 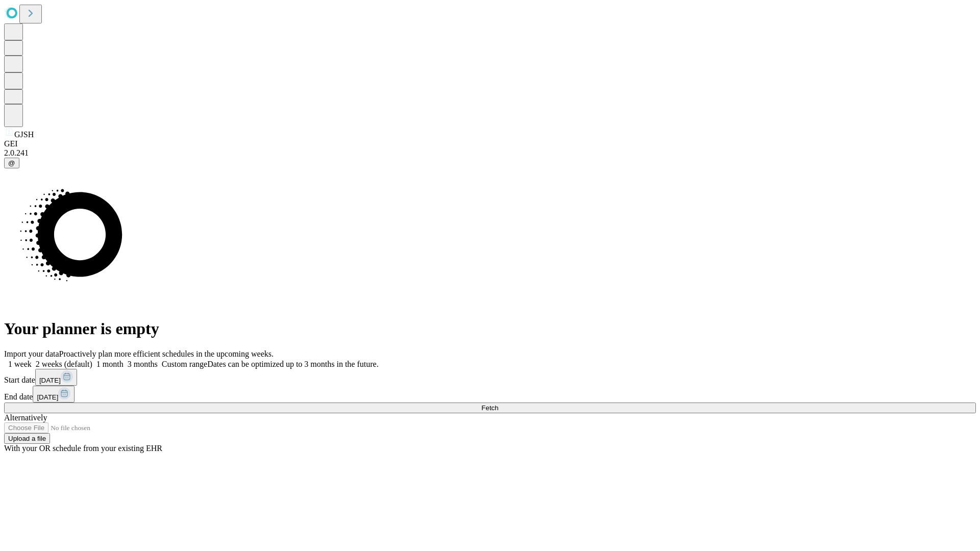 I want to click on div: End date, so click(x=490, y=394).